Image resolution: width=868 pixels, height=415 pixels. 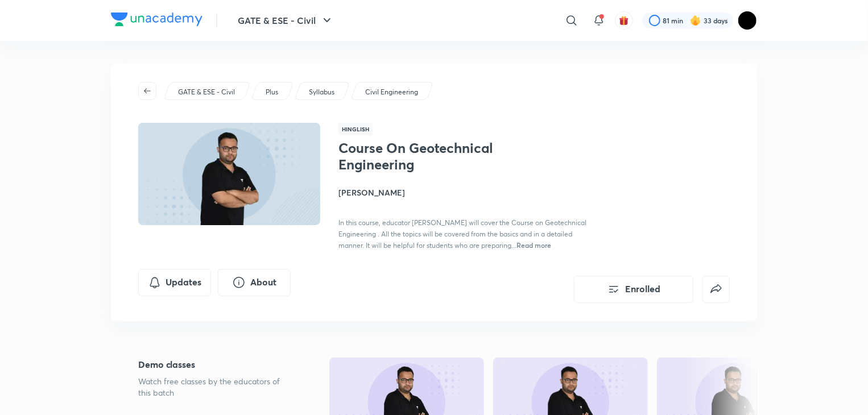 What do you see at coordinates (156, 20) in the screenshot?
I see `a: Company Logo` at bounding box center [156, 20].